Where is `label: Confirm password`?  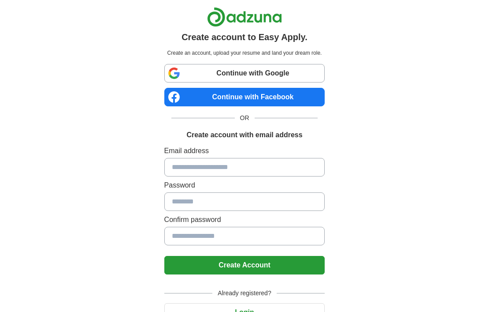 label: Confirm password is located at coordinates (245, 220).